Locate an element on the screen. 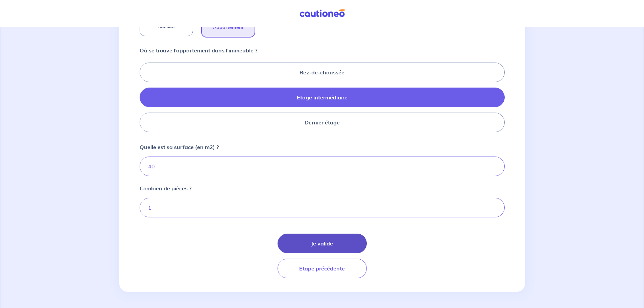 Image resolution: width=644 pixels, height=308 pixels. label: Etage intermédiaire is located at coordinates (322, 97).